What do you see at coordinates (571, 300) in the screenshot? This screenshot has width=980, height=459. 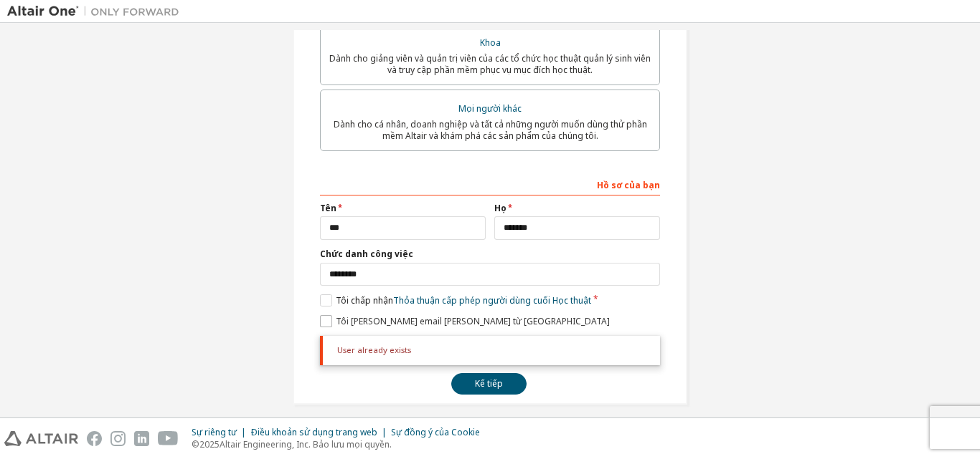 I see `font: Học thuật` at bounding box center [571, 300].